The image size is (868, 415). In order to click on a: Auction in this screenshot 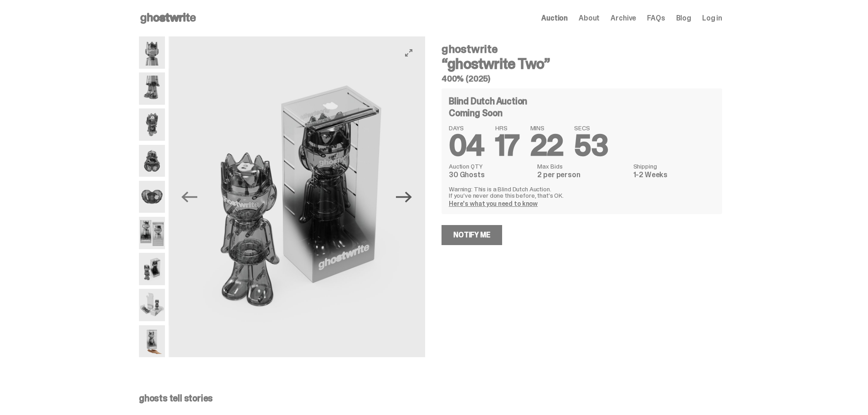, I will do `click(555, 18)`.